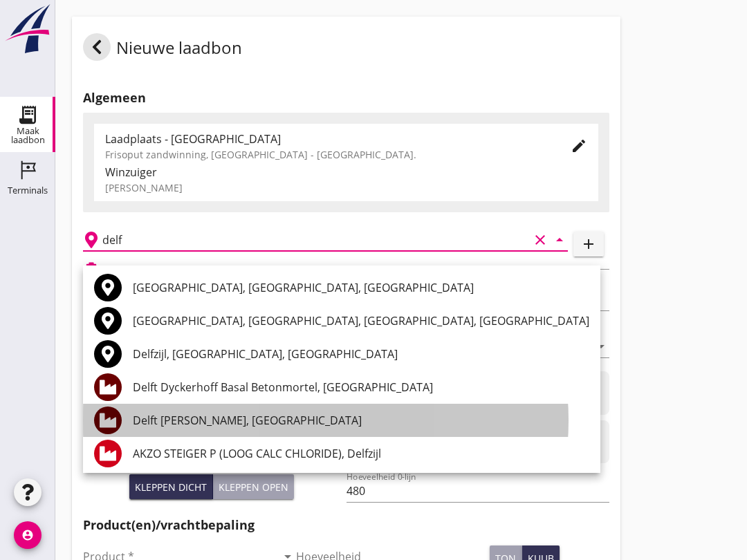 Image resolution: width=747 pixels, height=560 pixels. I want to click on i: edit, so click(579, 146).